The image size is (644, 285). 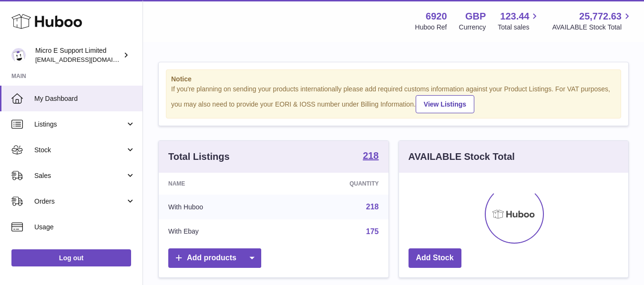 I want to click on div: Currency, so click(x=472, y=27).